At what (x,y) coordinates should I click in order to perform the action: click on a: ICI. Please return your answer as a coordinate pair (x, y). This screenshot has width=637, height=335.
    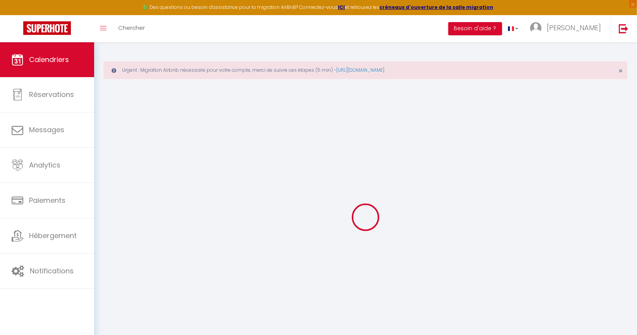
    Looking at the image, I should click on (342, 7).